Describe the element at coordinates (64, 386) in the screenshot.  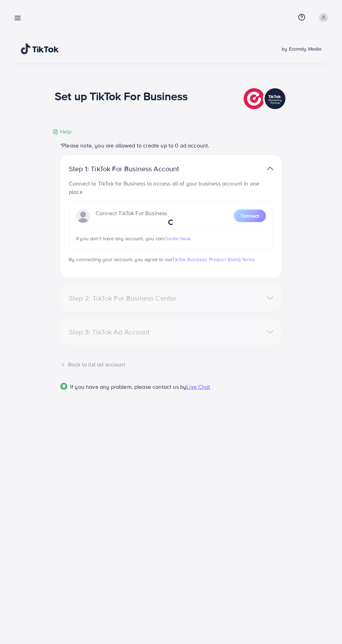
I see `img: Popup guide` at that location.